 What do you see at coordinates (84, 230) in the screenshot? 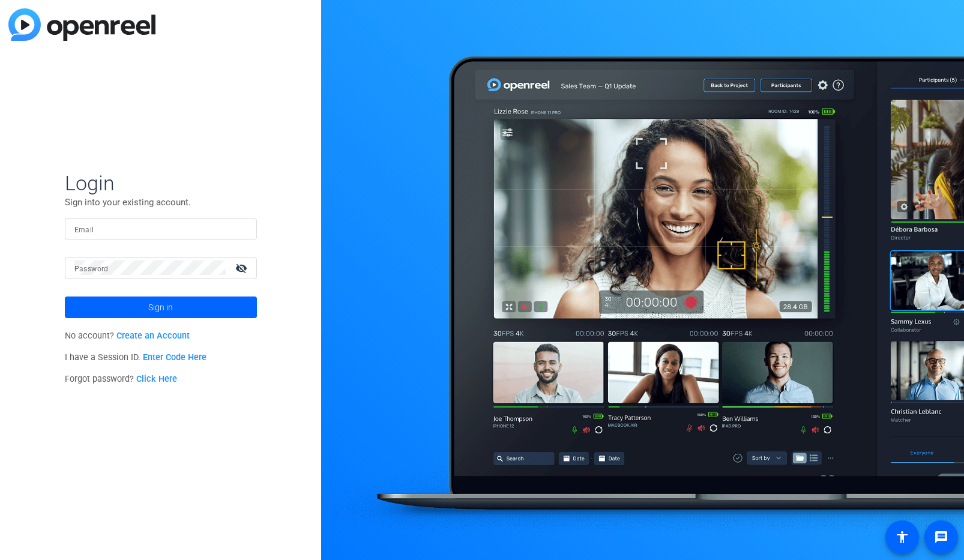
I see `mat-label: Email` at bounding box center [84, 230].